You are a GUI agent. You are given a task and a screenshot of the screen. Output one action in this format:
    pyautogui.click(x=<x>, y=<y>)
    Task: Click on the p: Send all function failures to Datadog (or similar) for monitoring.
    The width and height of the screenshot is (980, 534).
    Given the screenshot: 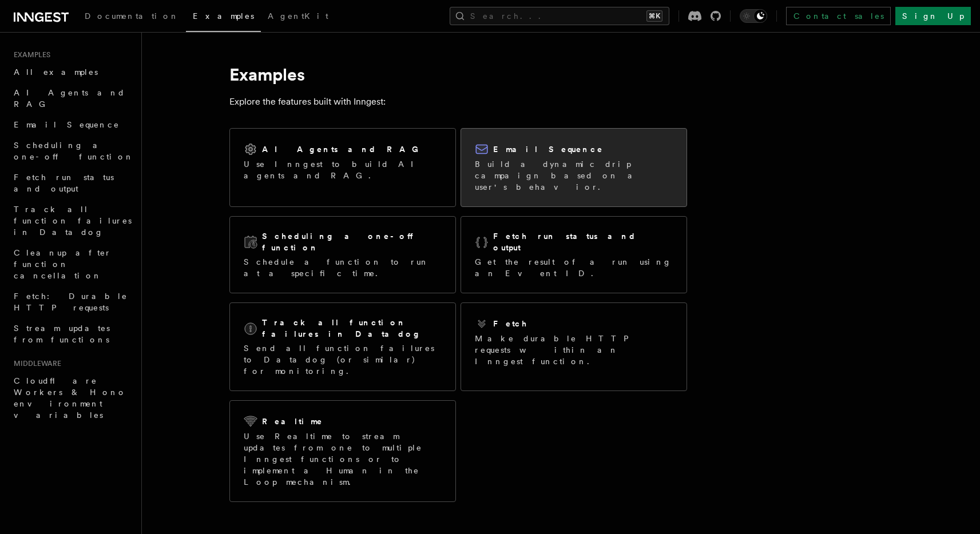 What is the action you would take?
    pyautogui.click(x=342, y=360)
    